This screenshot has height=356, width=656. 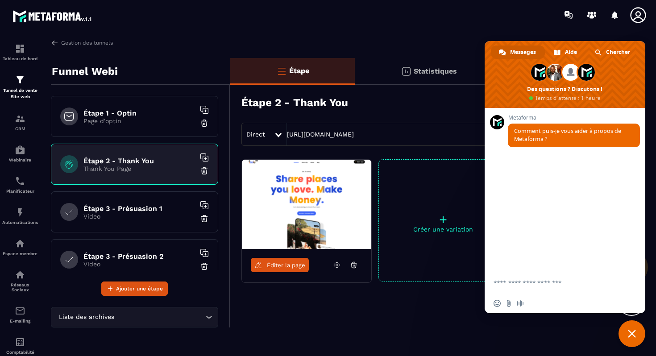 What do you see at coordinates (20, 181) in the screenshot?
I see `img: scheduler` at bounding box center [20, 181].